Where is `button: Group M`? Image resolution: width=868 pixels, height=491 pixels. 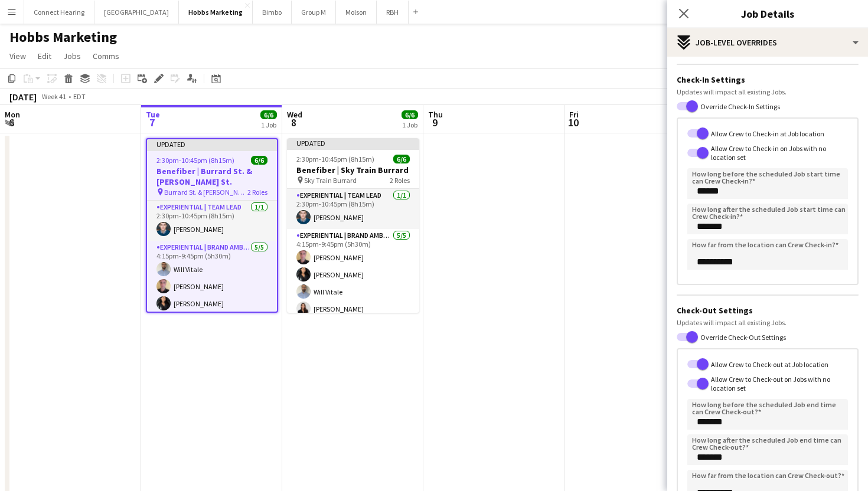 button: Group M is located at coordinates (314, 12).